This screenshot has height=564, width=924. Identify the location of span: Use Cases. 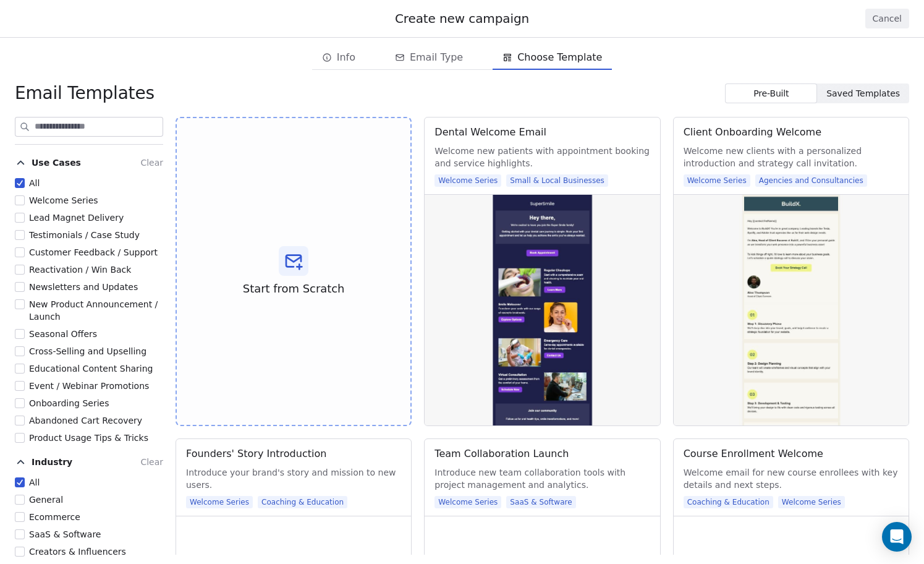
(56, 162).